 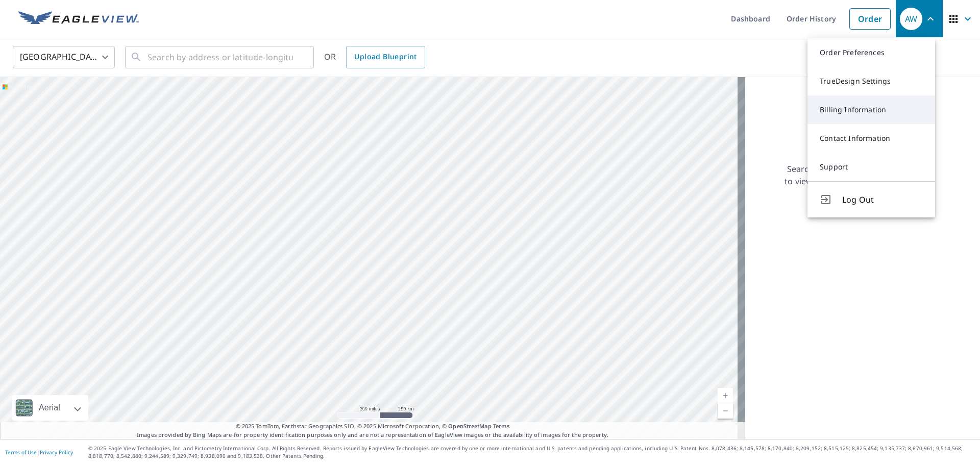 What do you see at coordinates (871, 167) in the screenshot?
I see `a: Support` at bounding box center [871, 167].